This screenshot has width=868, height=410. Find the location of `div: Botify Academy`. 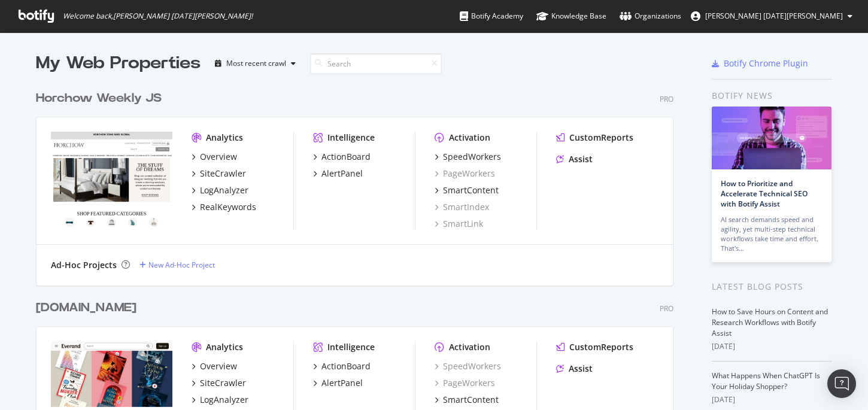

div: Botify Academy is located at coordinates (492, 16).